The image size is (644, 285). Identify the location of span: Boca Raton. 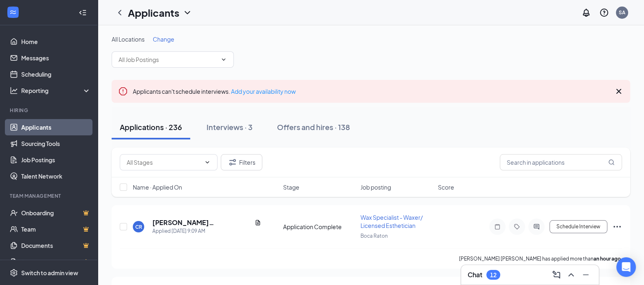
(374, 235).